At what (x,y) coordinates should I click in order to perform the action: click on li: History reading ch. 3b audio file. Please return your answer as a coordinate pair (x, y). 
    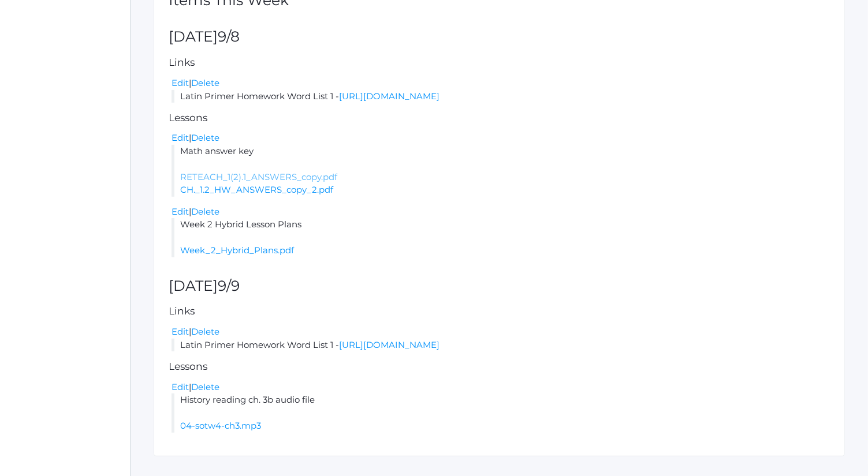
    Looking at the image, I should click on (501, 413).